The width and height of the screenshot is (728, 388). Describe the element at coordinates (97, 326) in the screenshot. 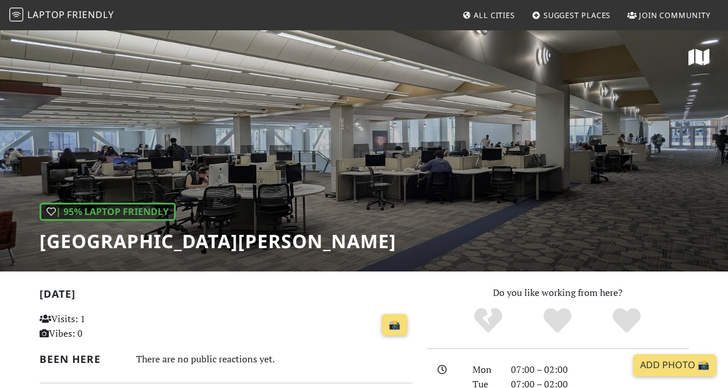

I see `p: Visits: 1 Vibes: 0` at that location.